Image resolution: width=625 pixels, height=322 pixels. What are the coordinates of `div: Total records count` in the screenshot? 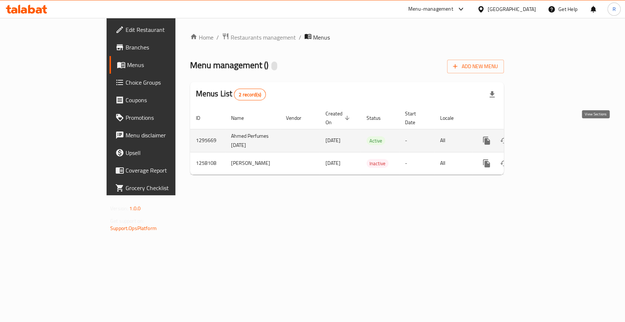 It's located at (250, 94).